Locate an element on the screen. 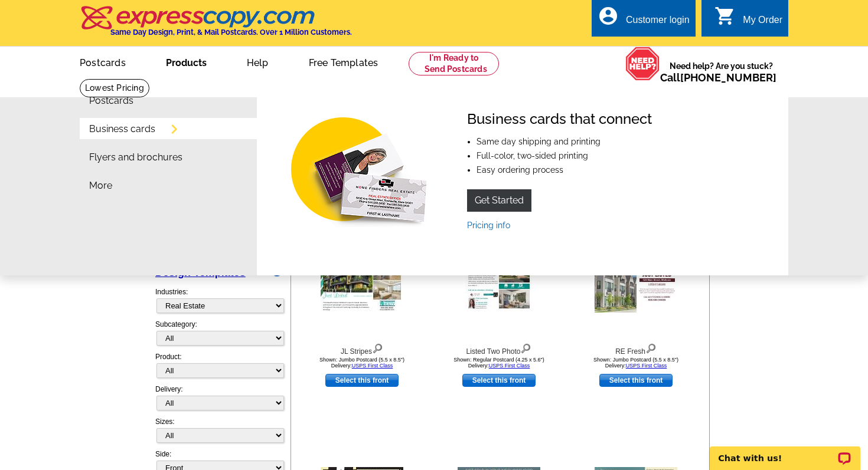 This screenshot has width=868, height=470. button: Open LiveChat chat widget is located at coordinates (143, 25).